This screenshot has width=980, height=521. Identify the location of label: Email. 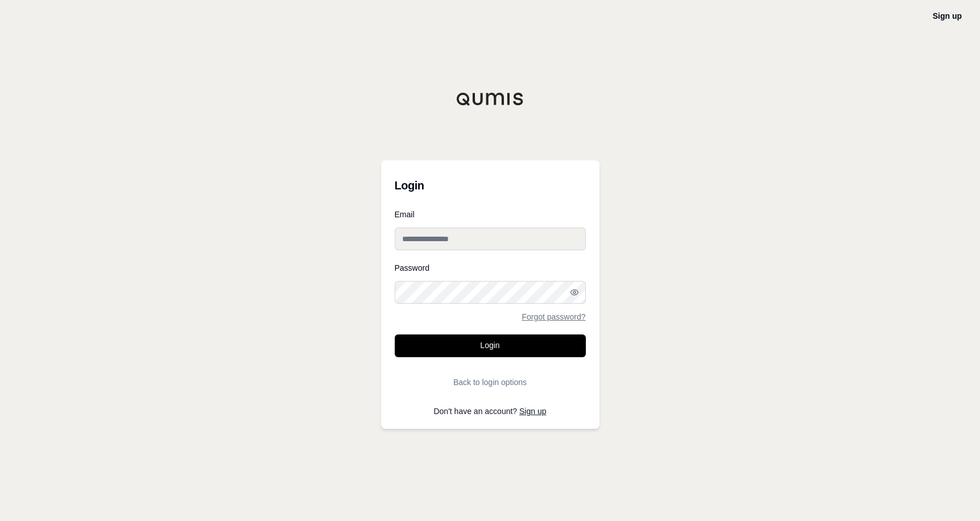
(490, 214).